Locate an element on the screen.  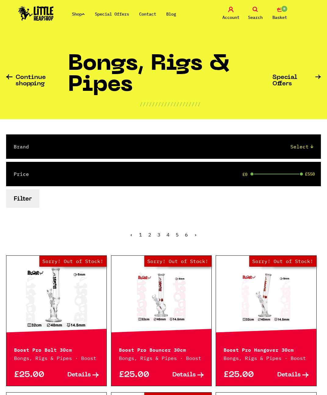
span: £550 is located at coordinates (310, 174).